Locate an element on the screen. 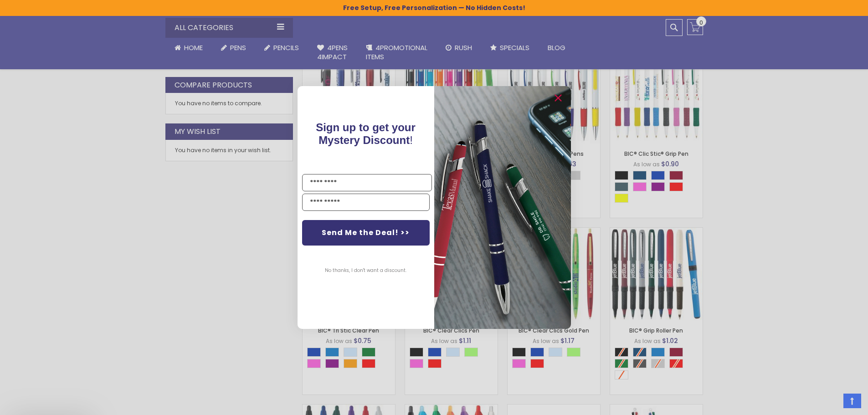 The height and width of the screenshot is (415, 868). button: Send Me the Deal! >> is located at coordinates (366, 232).